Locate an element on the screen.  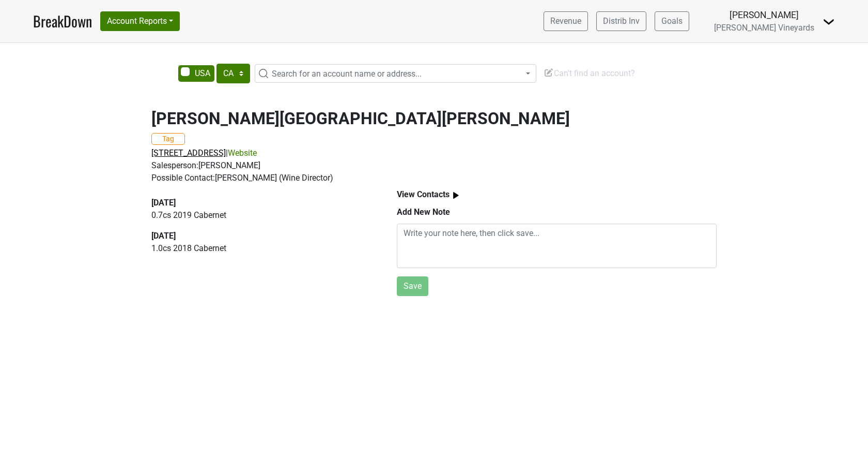
a: BreakDown is located at coordinates (63, 22).